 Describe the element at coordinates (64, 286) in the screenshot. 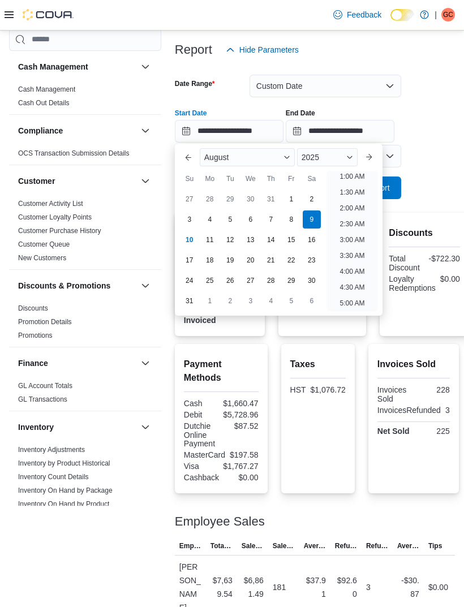

I see `h3: Discounts & Promotions` at that location.